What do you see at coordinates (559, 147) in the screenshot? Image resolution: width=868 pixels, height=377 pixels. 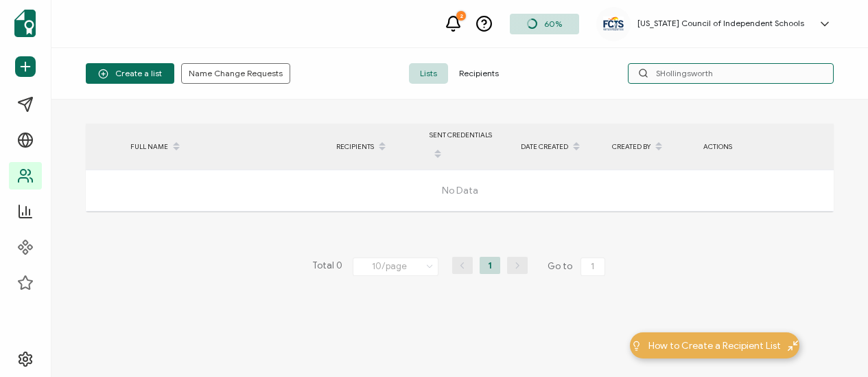 I see `div: DATE CREATED` at bounding box center [559, 147].